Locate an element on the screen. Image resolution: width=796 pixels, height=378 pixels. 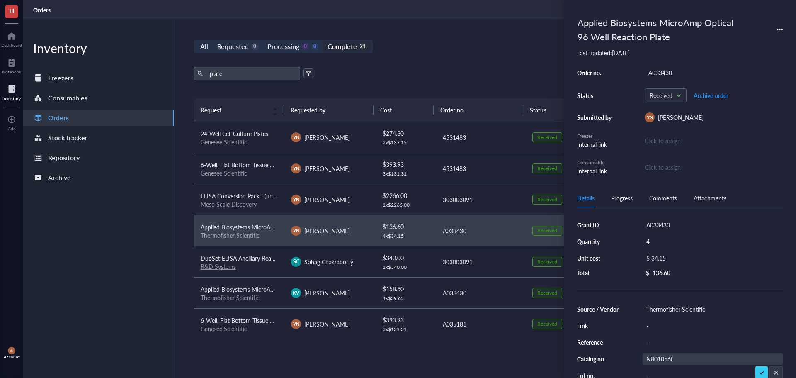
span: Applied Biosystems MicroAmp Optical 96 Well Reaction Plate is located at coordinates (280, 289).